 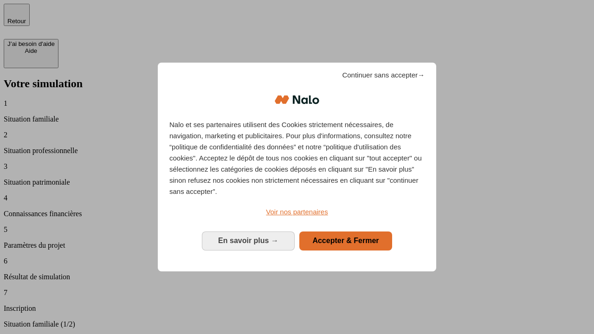 What do you see at coordinates (345, 240) in the screenshot?
I see `span: Accepter & Fermer` at bounding box center [345, 240].